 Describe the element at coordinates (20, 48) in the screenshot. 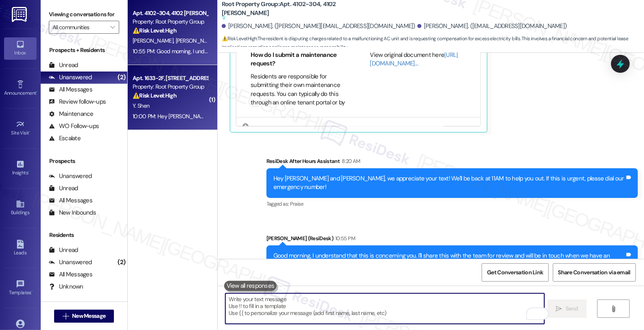

I see `a: Inbox` at that location.